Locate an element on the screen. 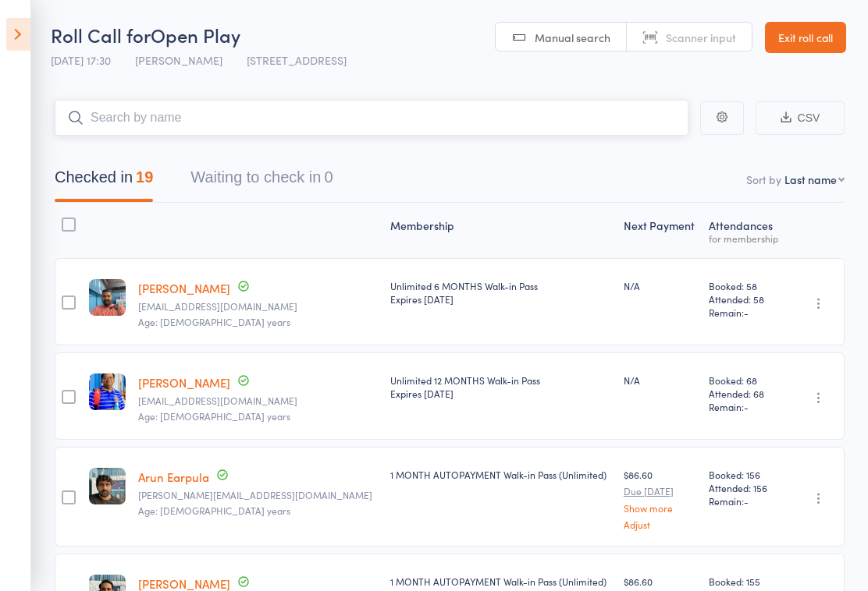 Image resolution: width=868 pixels, height=591 pixels. span: Booked: 58 is located at coordinates (744, 285).